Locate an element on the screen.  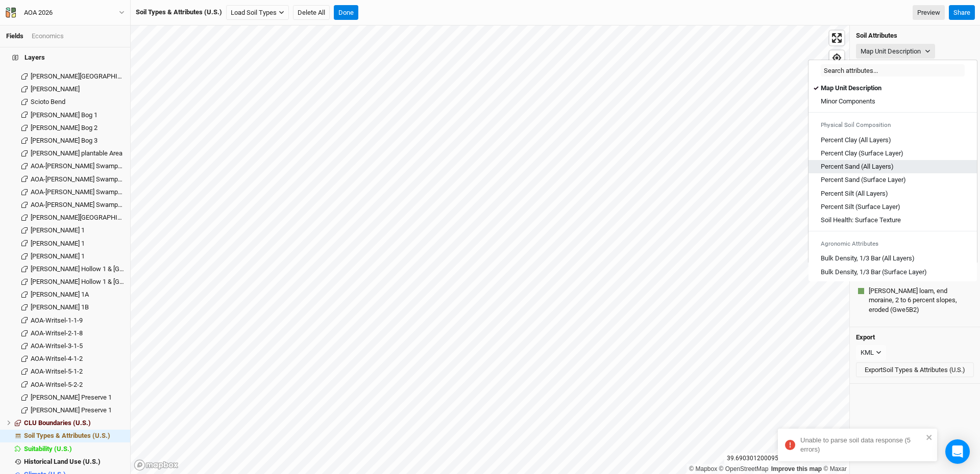
div: AOA-Cackley Swamp-1-4-11 is located at coordinates (77, 192).